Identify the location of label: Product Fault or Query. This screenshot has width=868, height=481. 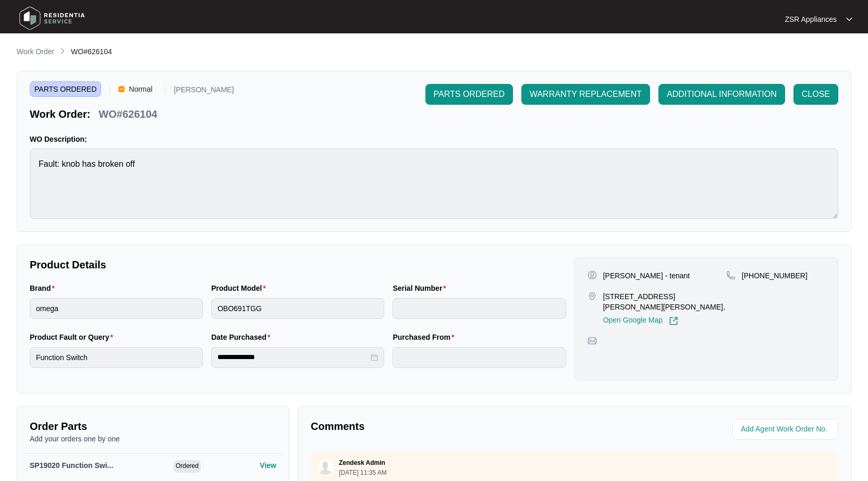
(73, 337).